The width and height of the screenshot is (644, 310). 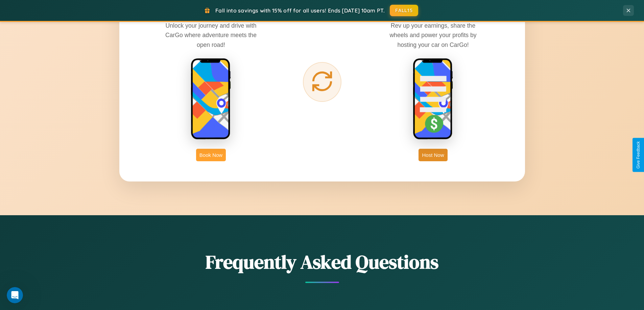 What do you see at coordinates (433, 35) in the screenshot?
I see `p: Rev up your earnings, share the wheels and power your profits by hosting your car on CarGo!` at bounding box center [433, 35].